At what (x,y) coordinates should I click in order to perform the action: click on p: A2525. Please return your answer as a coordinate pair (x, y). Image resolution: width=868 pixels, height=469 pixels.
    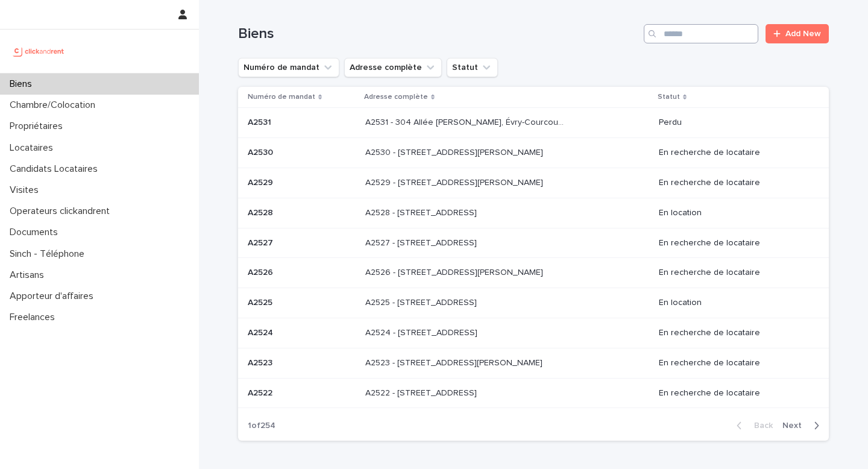
    Looking at the image, I should click on (261, 301).